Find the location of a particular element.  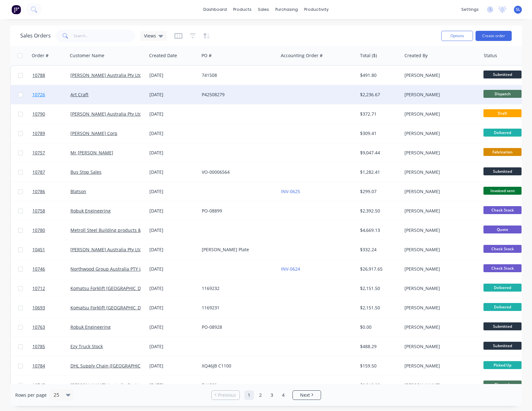

button: Create order is located at coordinates (494, 36).